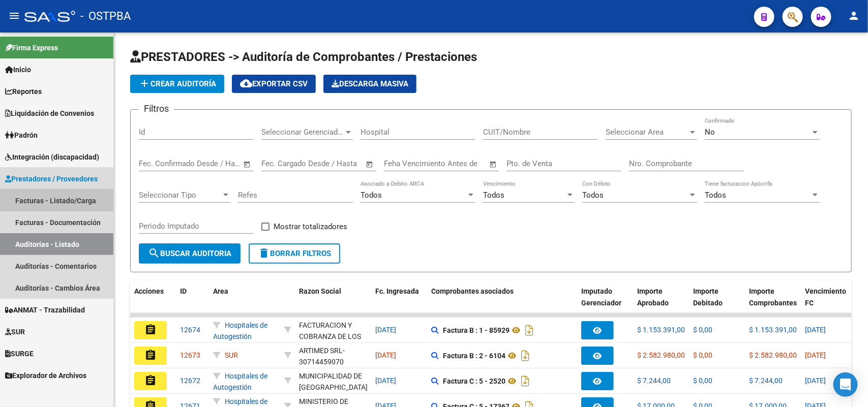 Image resolution: width=868 pixels, height=407 pixels. Describe the element at coordinates (190, 254) in the screenshot. I see `span: Buscar Auditoria` at that location.